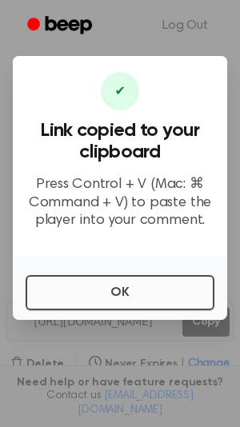 Image resolution: width=240 pixels, height=427 pixels. What do you see at coordinates (120, 293) in the screenshot?
I see `button: OK` at bounding box center [120, 293].